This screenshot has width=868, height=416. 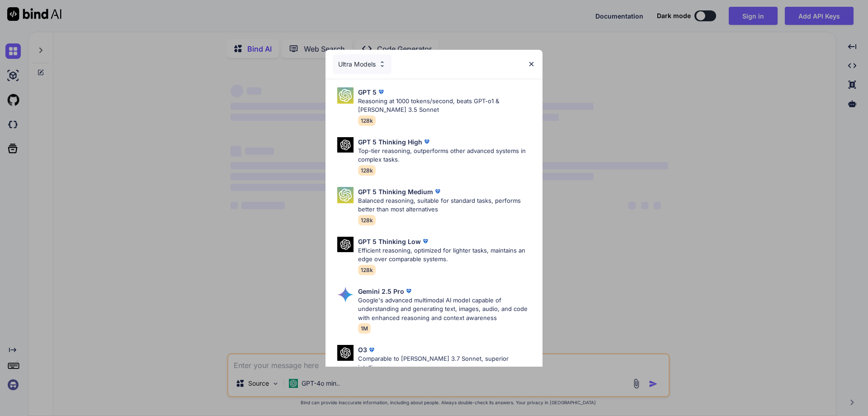 I want to click on p: Gemini 2.5 Pro, so click(x=381, y=291).